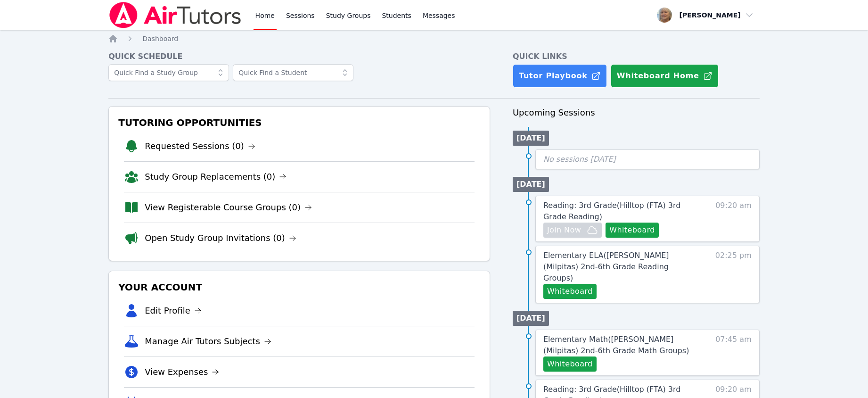  What do you see at coordinates (216, 177) in the screenshot?
I see `a: Study Group Replacements (0)` at bounding box center [216, 177].